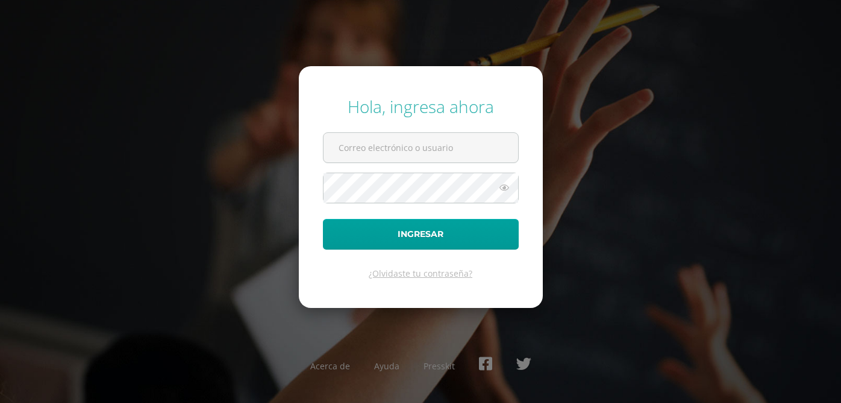 The width and height of the screenshot is (841, 403). I want to click on a: Ayuda, so click(387, 366).